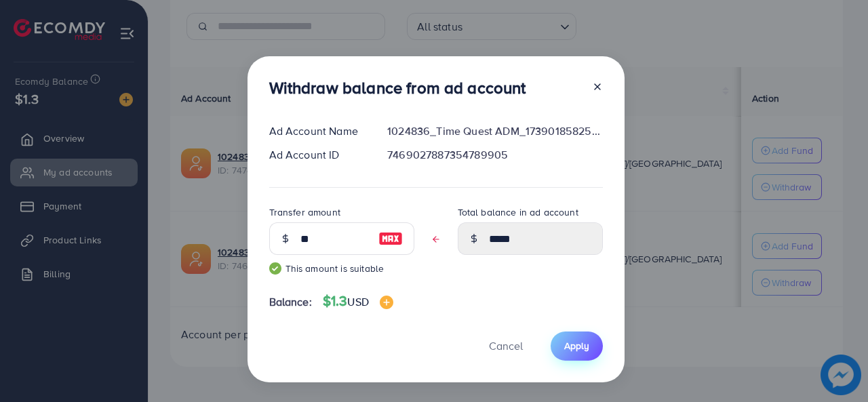 This screenshot has height=402, width=868. I want to click on label: Total balance in ad account, so click(518, 213).